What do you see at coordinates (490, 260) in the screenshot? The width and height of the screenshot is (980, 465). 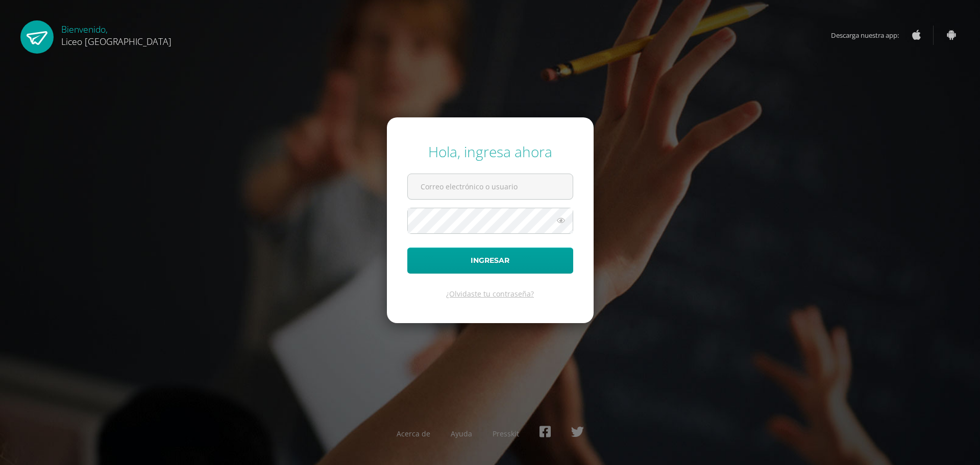 I see `button: Ingresar` at bounding box center [490, 260].